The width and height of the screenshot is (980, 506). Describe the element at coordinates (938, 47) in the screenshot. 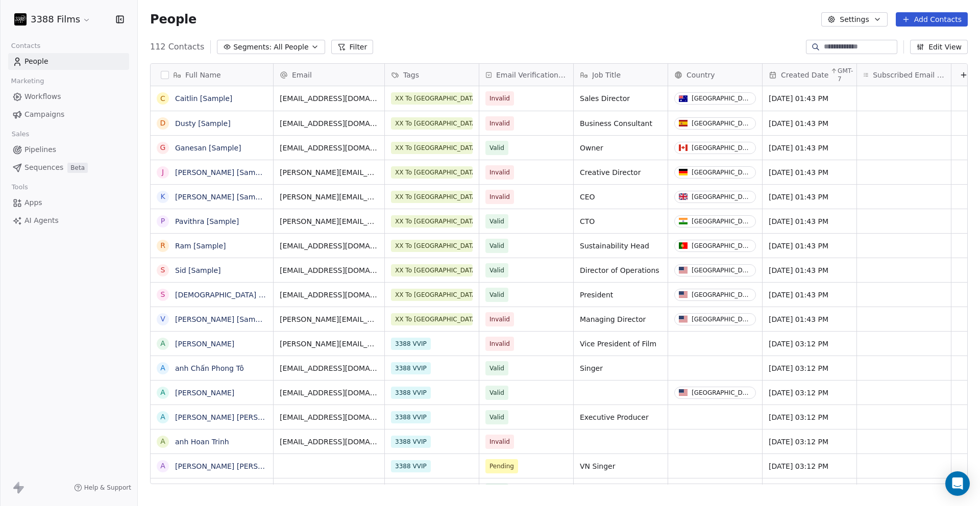

I see `button: Edit View` at that location.